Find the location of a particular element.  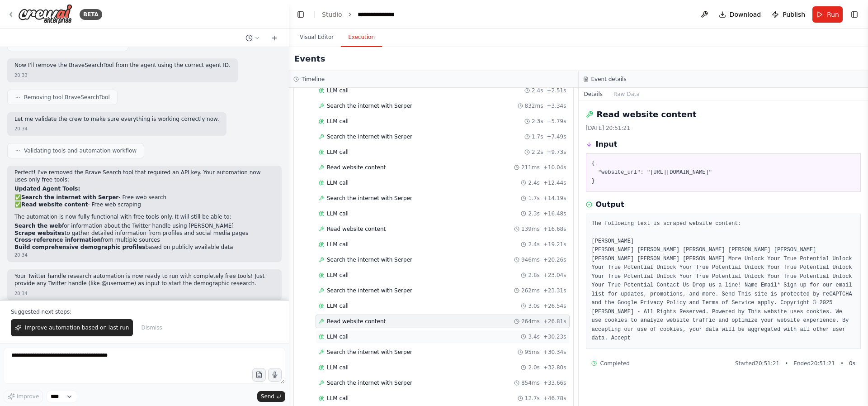

p: Your Twitter handle research automation is now ready to run with completely free tools! Just prov... is located at coordinates (144, 279).